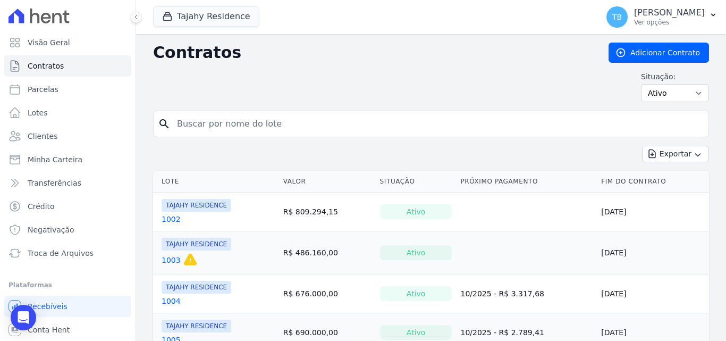  Describe the element at coordinates (68, 253) in the screenshot. I see `a: Troca de Arquivos` at that location.